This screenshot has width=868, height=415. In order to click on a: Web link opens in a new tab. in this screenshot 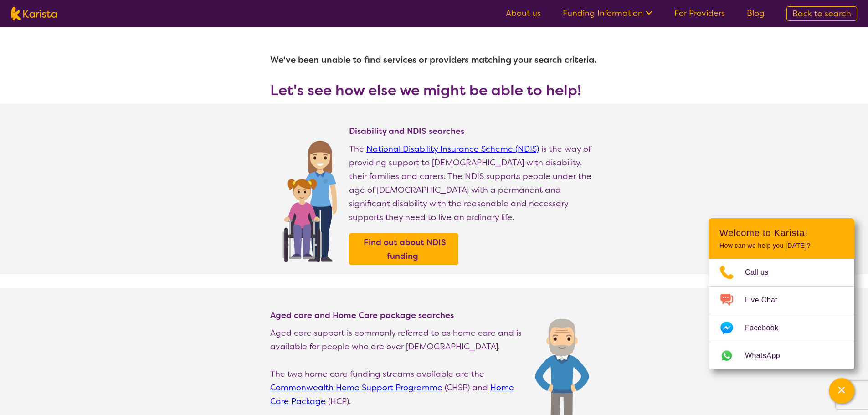, I will do `click(782, 356)`.